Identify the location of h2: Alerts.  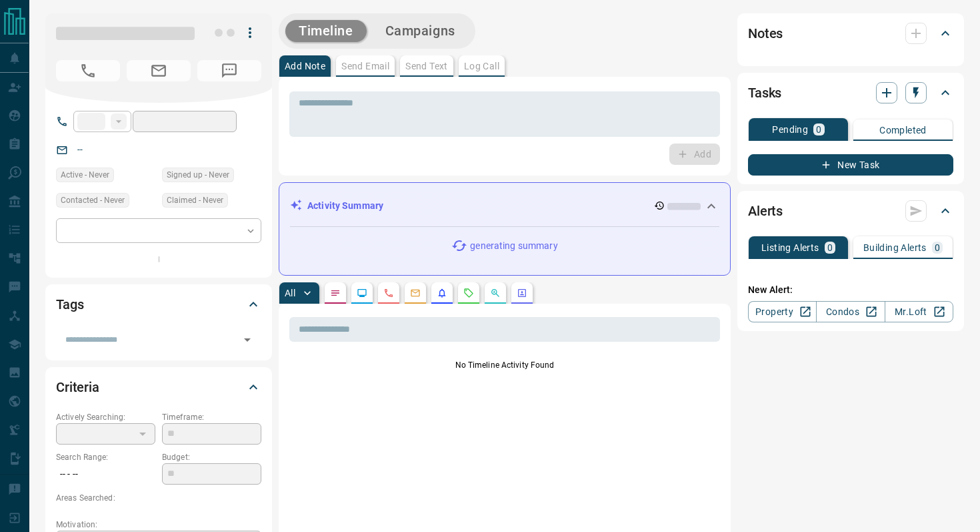
(766, 211).